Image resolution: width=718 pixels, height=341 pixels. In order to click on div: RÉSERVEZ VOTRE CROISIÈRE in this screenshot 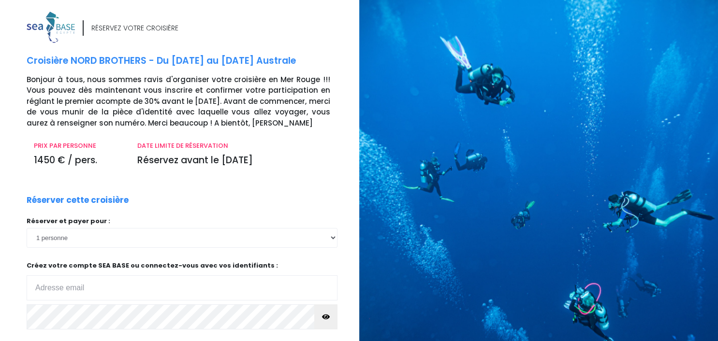, I will do `click(135, 28)`.